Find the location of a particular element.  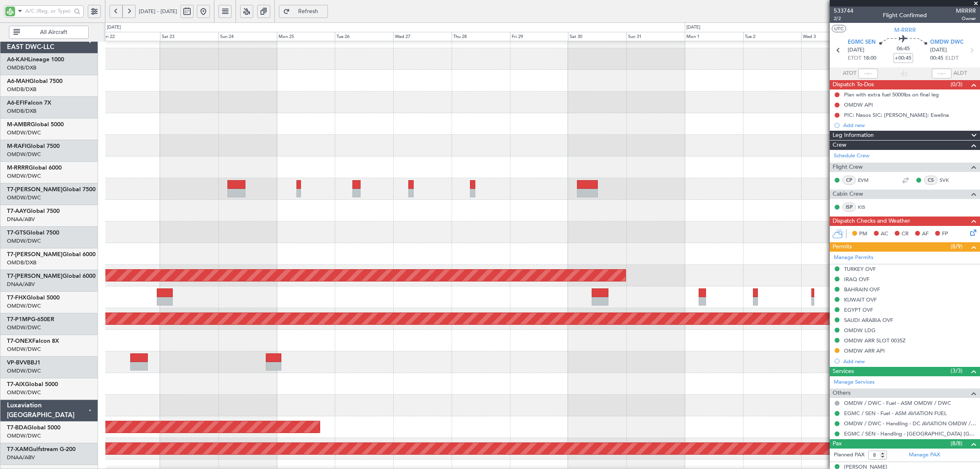

span: CR is located at coordinates (905, 234).